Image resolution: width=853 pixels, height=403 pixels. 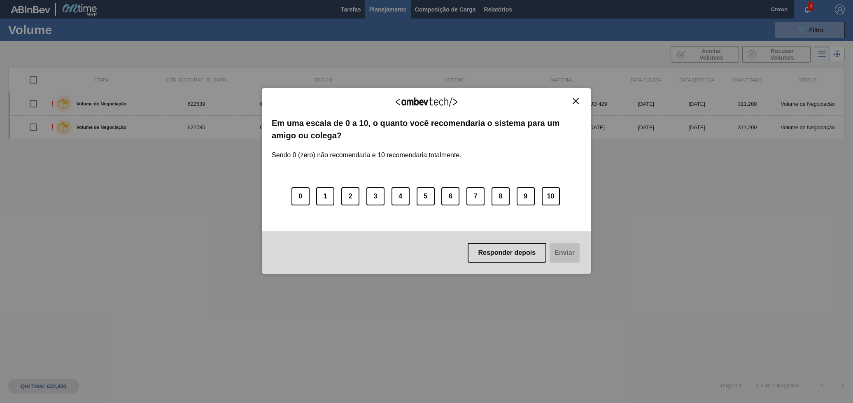 What do you see at coordinates (576, 101) in the screenshot?
I see `button: Close` at bounding box center [576, 101].